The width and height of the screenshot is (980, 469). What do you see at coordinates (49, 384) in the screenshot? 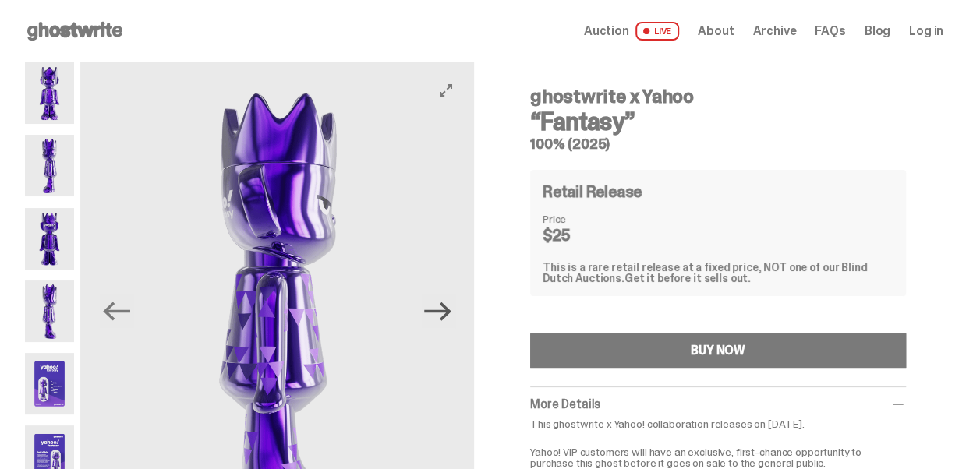
I see `img: Yahoo-HG---5.png` at bounding box center [49, 384].